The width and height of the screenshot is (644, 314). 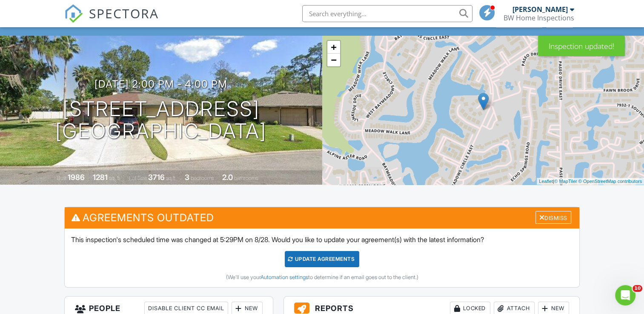 What do you see at coordinates (62, 178) in the screenshot?
I see `span: Built` at bounding box center [62, 178].